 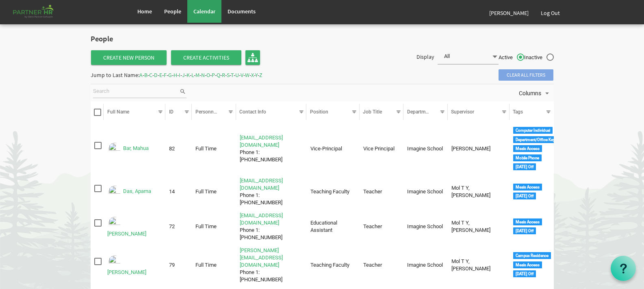 What do you see at coordinates (176, 75) in the screenshot?
I see `div: Jump to Last Name: - - - - - - - - - - - - - - - - - - - - - - - - -` at bounding box center [176, 75].